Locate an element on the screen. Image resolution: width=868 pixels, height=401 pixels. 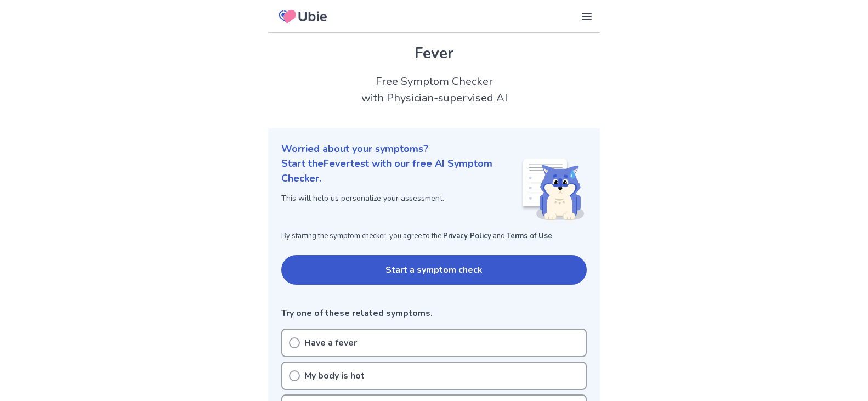
p: This will help us personalize your assessment. is located at coordinates (401, 198).